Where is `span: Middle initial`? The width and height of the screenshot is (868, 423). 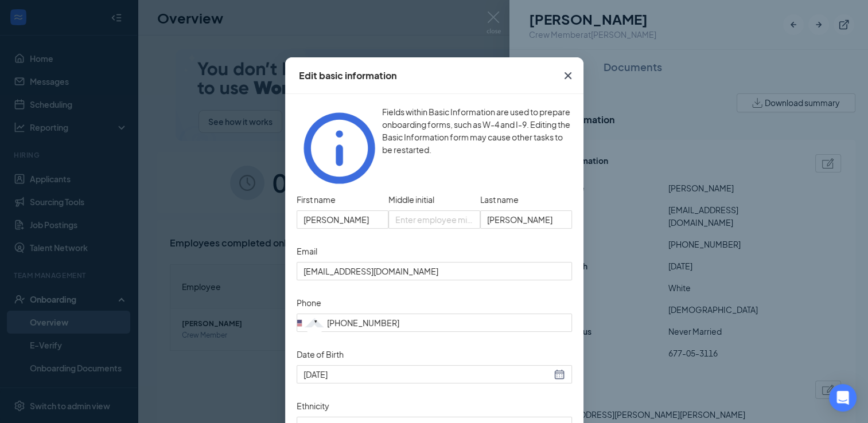 span: Middle initial is located at coordinates (411, 200).